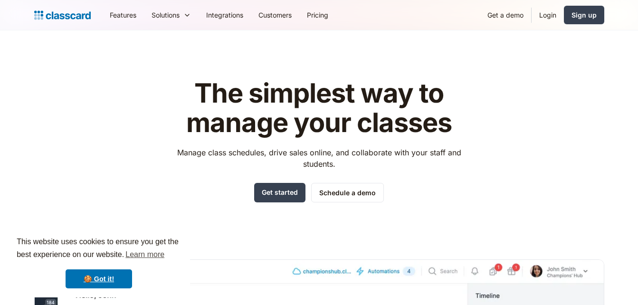  What do you see at coordinates (145, 255) in the screenshot?
I see `a: learn more about cookies` at bounding box center [145, 255].